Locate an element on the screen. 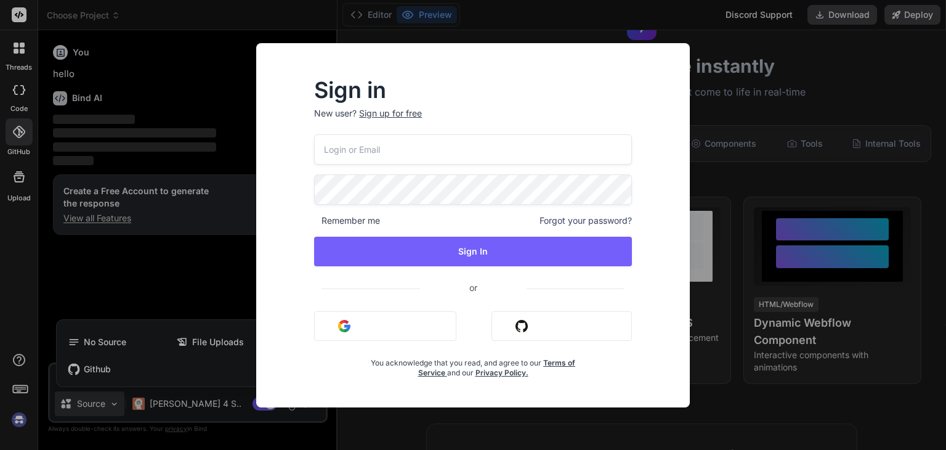  h2: Sign in is located at coordinates (473, 90).